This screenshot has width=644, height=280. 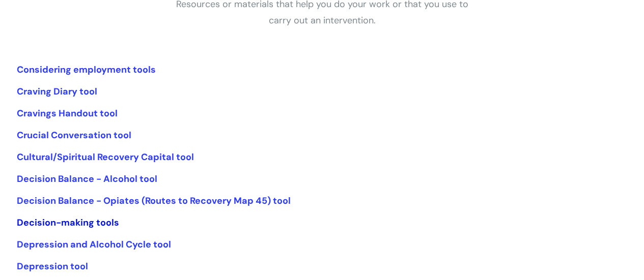 I want to click on a: Depression tool, so click(x=52, y=266).